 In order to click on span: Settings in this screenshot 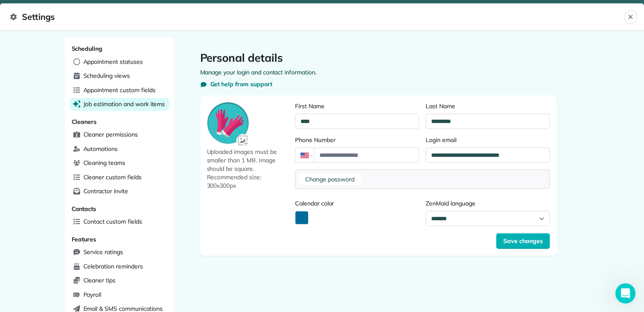, I will do `click(317, 17)`.